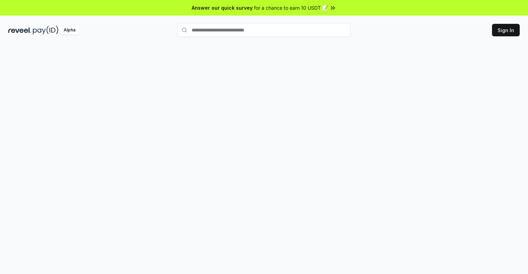 Image resolution: width=528 pixels, height=274 pixels. I want to click on img: reveel_dark, so click(20, 30).